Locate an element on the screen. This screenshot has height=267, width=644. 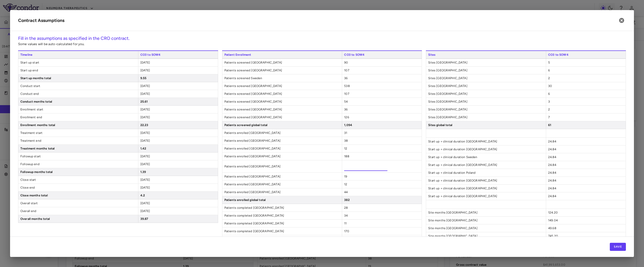
span: 9.55 is located at coordinates (143, 78).